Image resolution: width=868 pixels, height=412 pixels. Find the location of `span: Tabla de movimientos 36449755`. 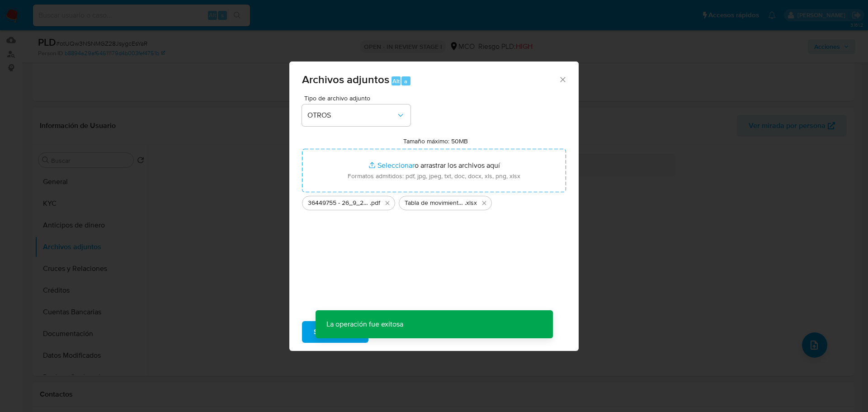

span: Tabla de movimientos 36449755 is located at coordinates (434, 203).